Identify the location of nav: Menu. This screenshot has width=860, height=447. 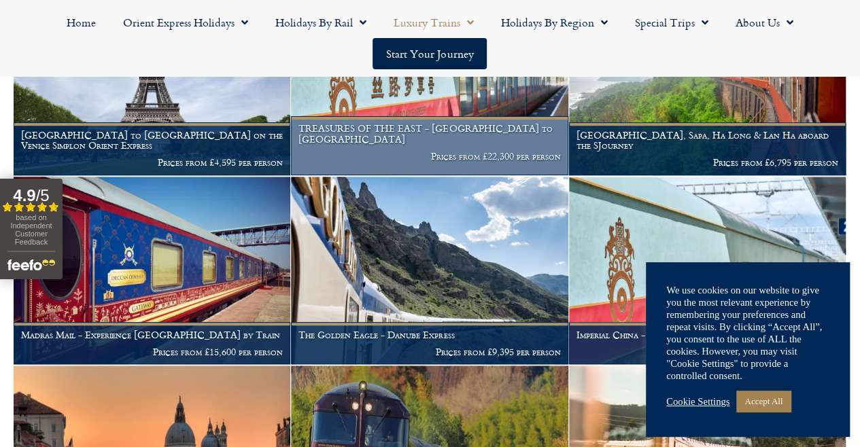
(430, 38).